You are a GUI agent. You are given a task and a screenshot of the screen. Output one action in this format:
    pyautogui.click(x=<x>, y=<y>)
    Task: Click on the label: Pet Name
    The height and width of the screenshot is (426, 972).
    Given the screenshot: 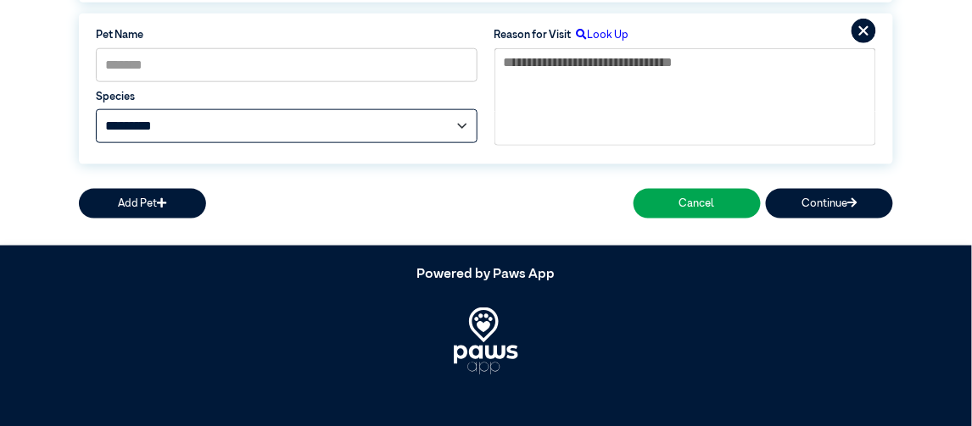 What is the action you would take?
    pyautogui.click(x=287, y=35)
    